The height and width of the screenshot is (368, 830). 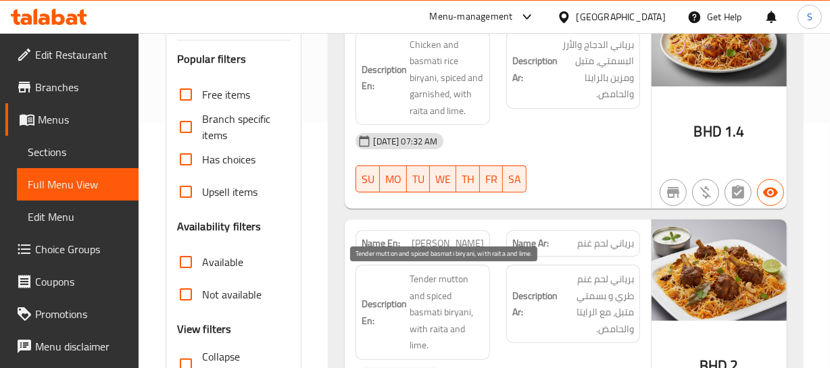 What do you see at coordinates (381, 243) in the screenshot?
I see `strong: Name En:` at bounding box center [381, 243].